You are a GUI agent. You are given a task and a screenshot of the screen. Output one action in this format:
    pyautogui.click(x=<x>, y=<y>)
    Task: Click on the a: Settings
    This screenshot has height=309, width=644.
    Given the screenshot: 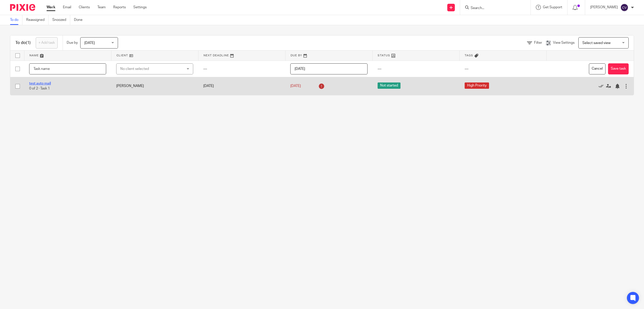 What is the action you would take?
    pyautogui.click(x=140, y=7)
    